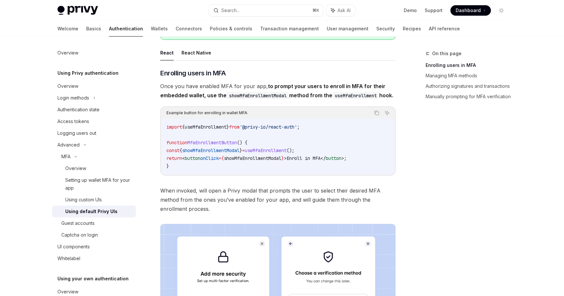  What do you see at coordinates (444, 29) in the screenshot?
I see `a: API reference` at bounding box center [444, 29].